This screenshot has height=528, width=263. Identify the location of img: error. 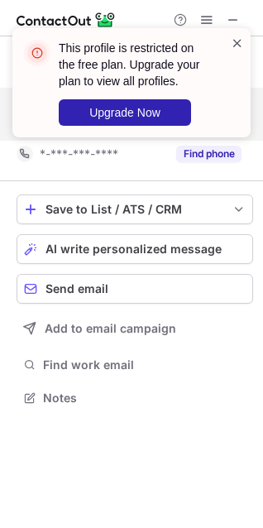
(37, 53).